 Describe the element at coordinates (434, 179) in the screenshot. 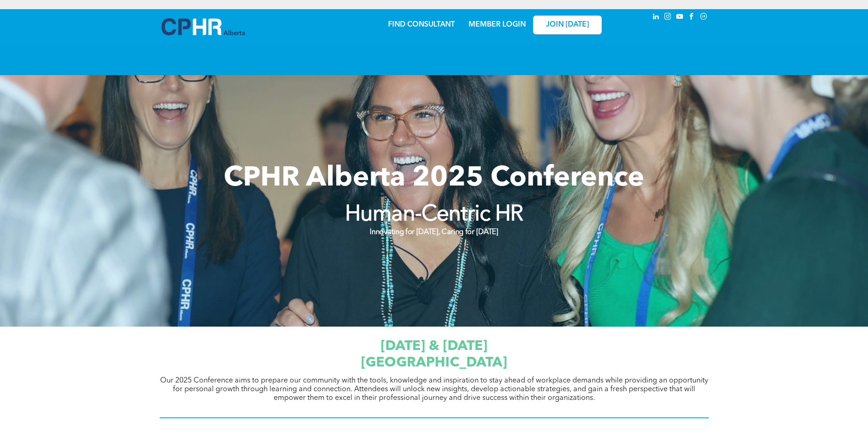

I see `span: CPHR Alberta 2025 Conference` at that location.